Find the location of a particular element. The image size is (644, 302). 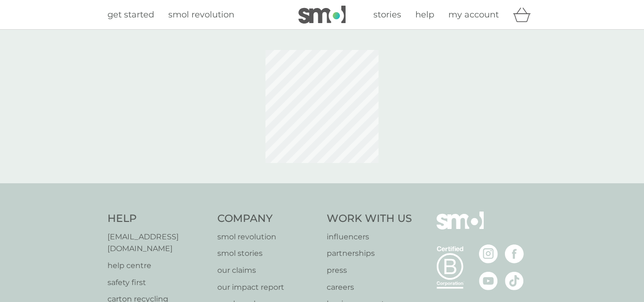

p: press is located at coordinates (369, 271).